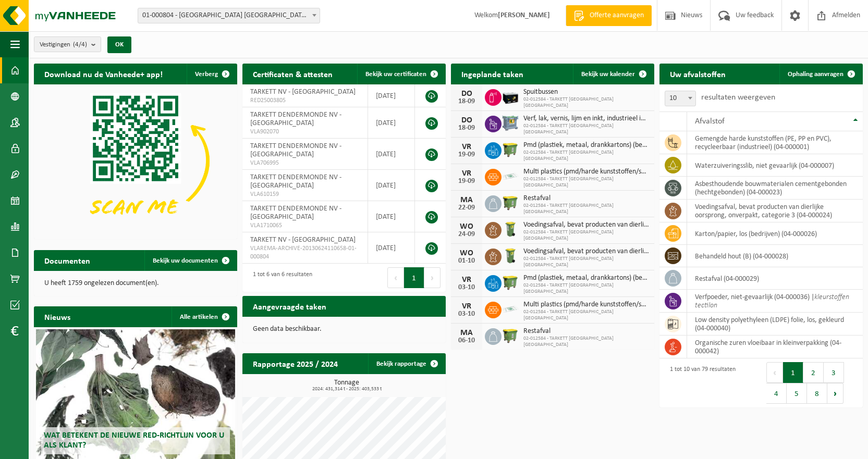 The height and width of the screenshot is (459, 868). Describe the element at coordinates (467, 128) in the screenshot. I see `div: 18-09` at that location.